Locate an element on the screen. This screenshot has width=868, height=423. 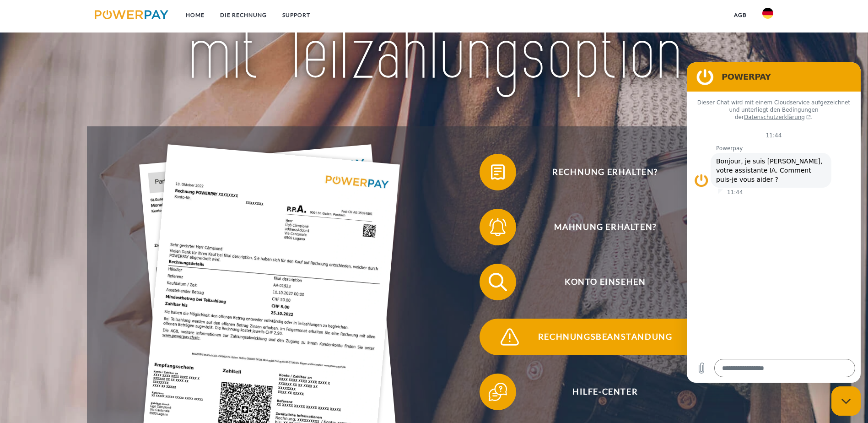
img: qb_bell.svg is located at coordinates (498, 227).